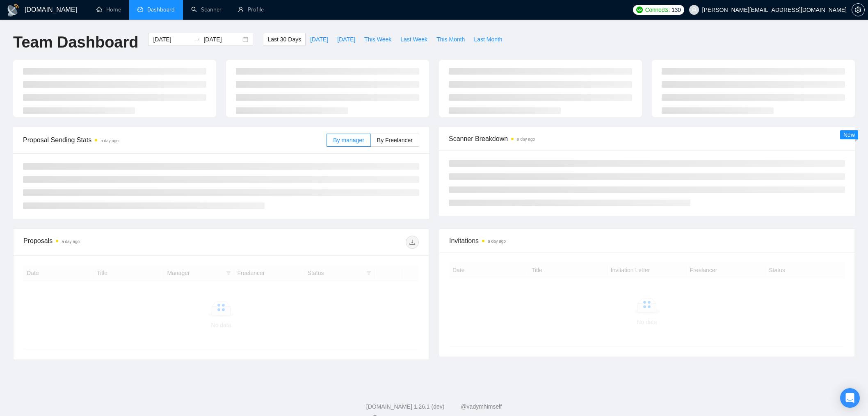 The image size is (868, 416). I want to click on button: This Month, so click(450, 40).